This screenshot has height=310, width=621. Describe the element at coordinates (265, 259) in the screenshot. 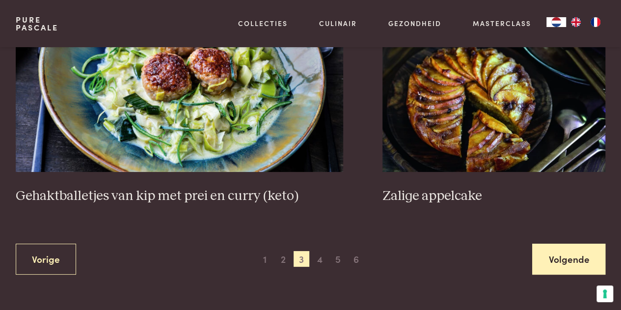

I see `span: 1` at that location.